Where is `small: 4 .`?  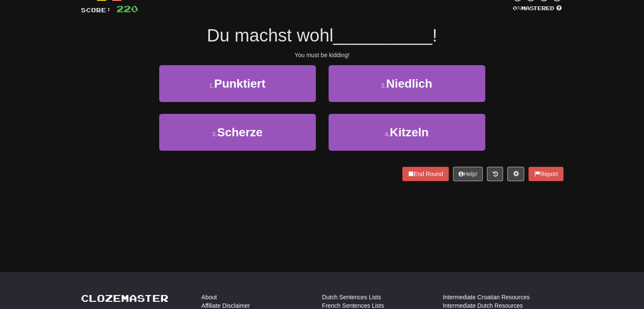 small: 4 . is located at coordinates (388, 134).